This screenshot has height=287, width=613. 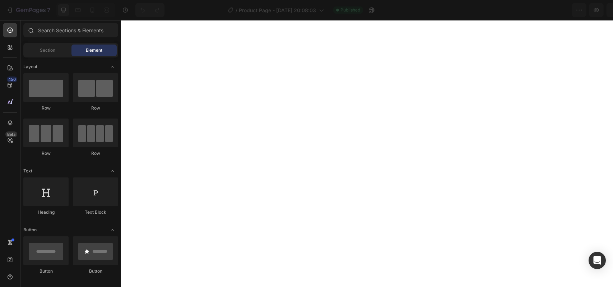 I want to click on span: Layout, so click(x=30, y=67).